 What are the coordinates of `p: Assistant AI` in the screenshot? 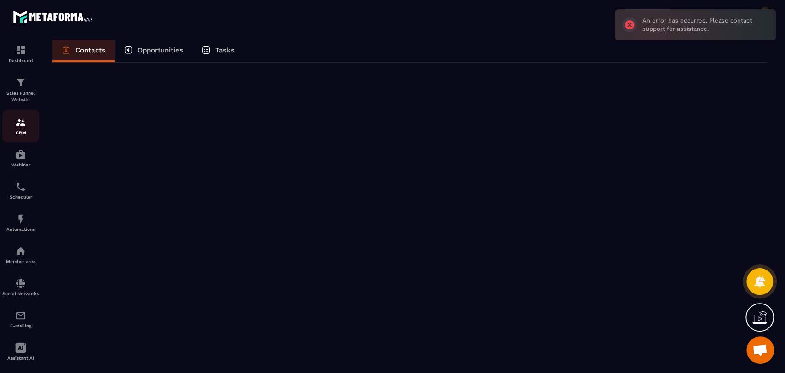 It's located at (21, 358).